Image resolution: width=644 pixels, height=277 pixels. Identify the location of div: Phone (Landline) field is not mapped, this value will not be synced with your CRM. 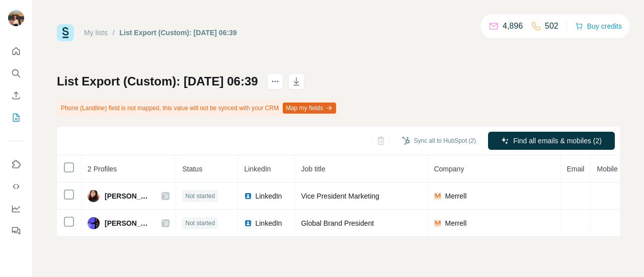
(197, 108).